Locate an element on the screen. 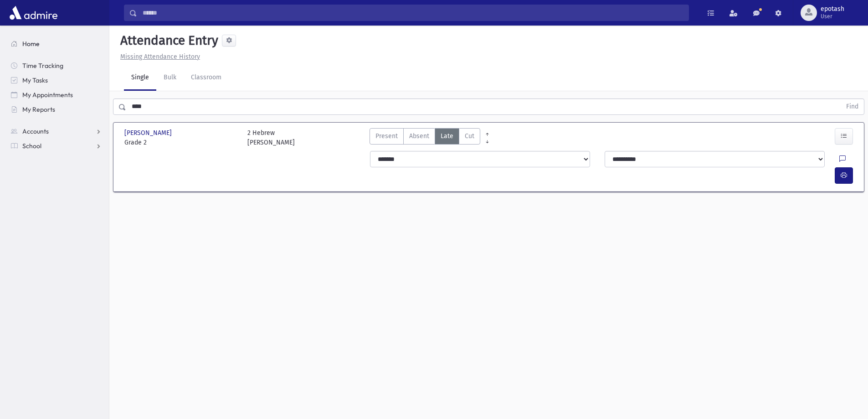  h5: Attendance Entry is located at coordinates (167, 41).